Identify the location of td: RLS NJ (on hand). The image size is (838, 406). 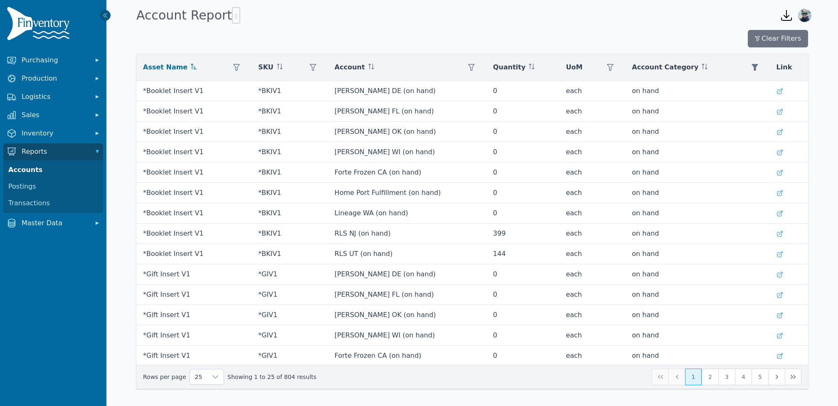
(407, 234).